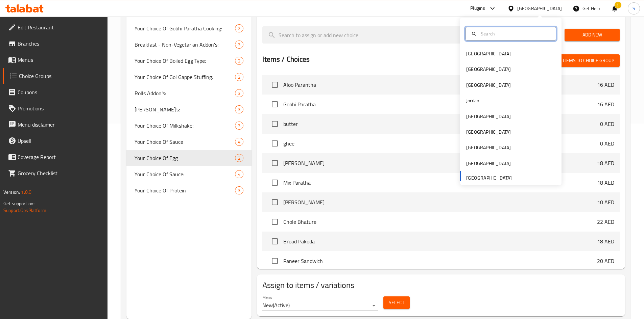 This screenshot has height=319, width=644. What do you see at coordinates (185, 142) in the screenshot?
I see `span: Your Choice Of Sauce` at bounding box center [185, 142].